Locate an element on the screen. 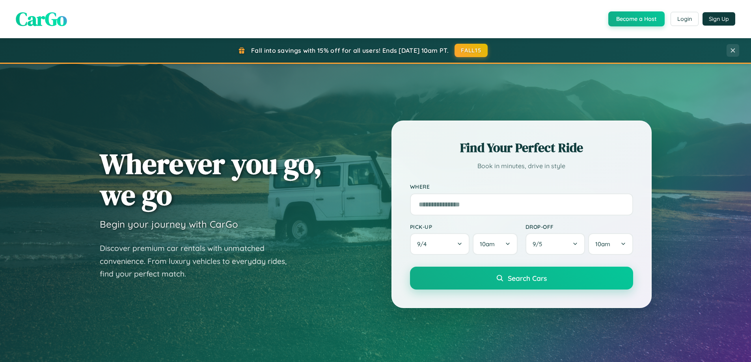 The width and height of the screenshot is (751, 362). button: Search Cars is located at coordinates (522, 278).